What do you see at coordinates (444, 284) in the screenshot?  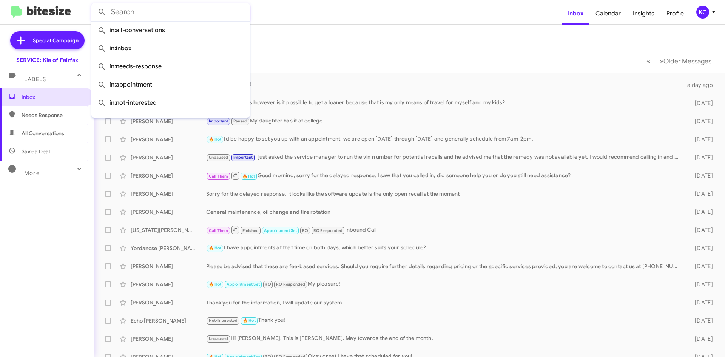 I see `div: My pleasure!` at bounding box center [444, 284].